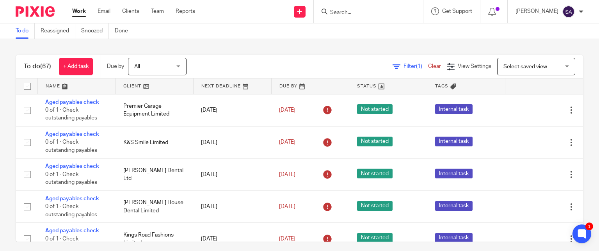 Image resolution: width=599 pixels, height=251 pixels. I want to click on a: To do, so click(25, 31).